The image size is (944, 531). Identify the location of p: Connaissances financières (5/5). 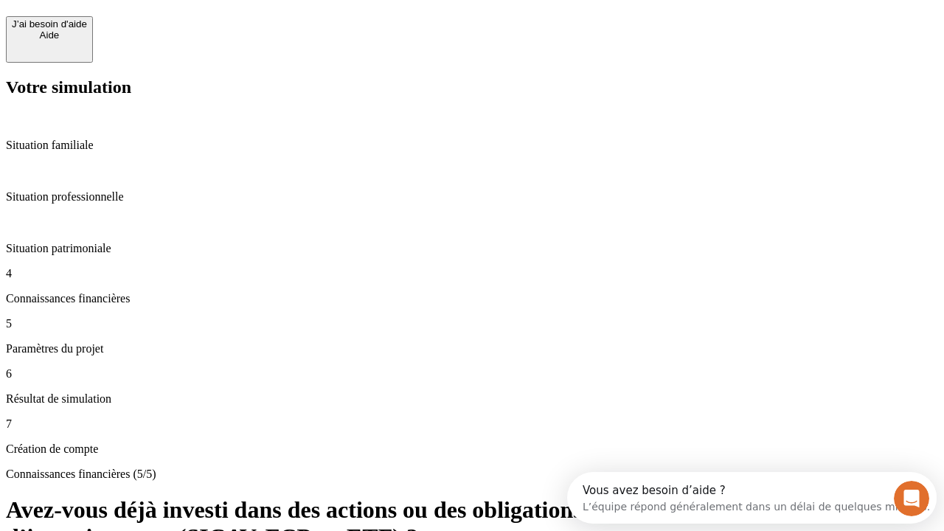
(472, 474).